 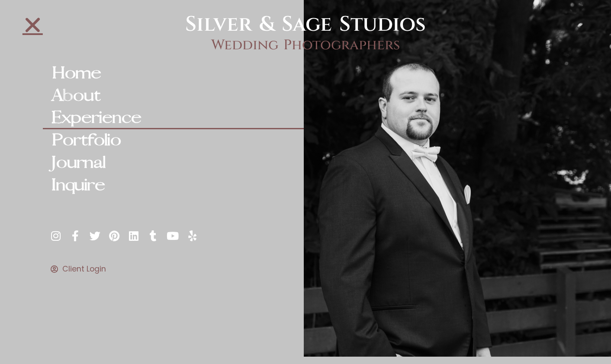 What do you see at coordinates (173, 141) in the screenshot?
I see `a: Portfolio` at bounding box center [173, 141].